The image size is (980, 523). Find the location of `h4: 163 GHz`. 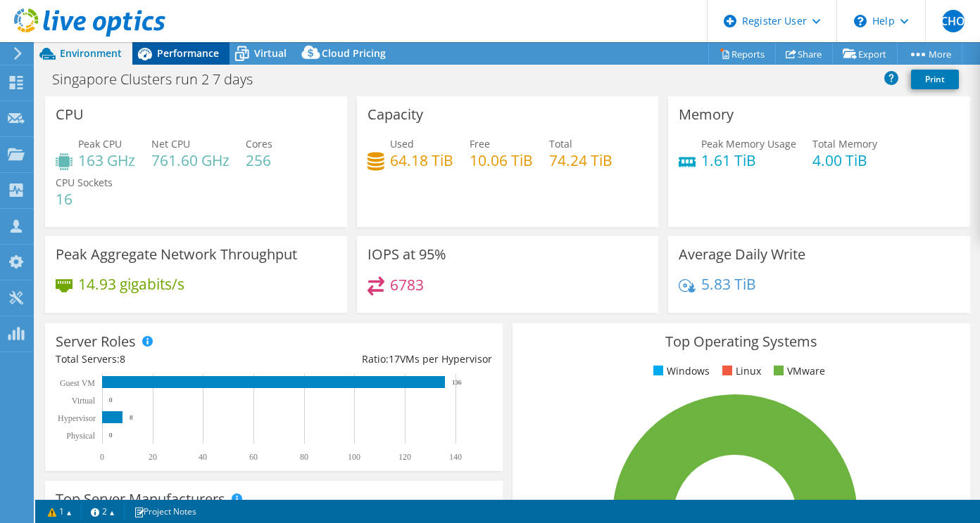

h4: 163 GHz is located at coordinates (106, 160).